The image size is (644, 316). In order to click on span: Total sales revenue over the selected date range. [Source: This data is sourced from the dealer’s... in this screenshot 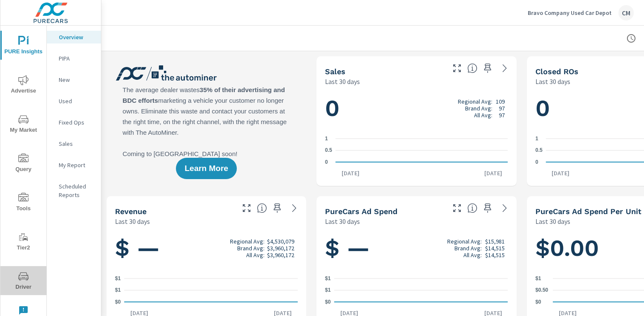, I will do `click(261, 208)`.